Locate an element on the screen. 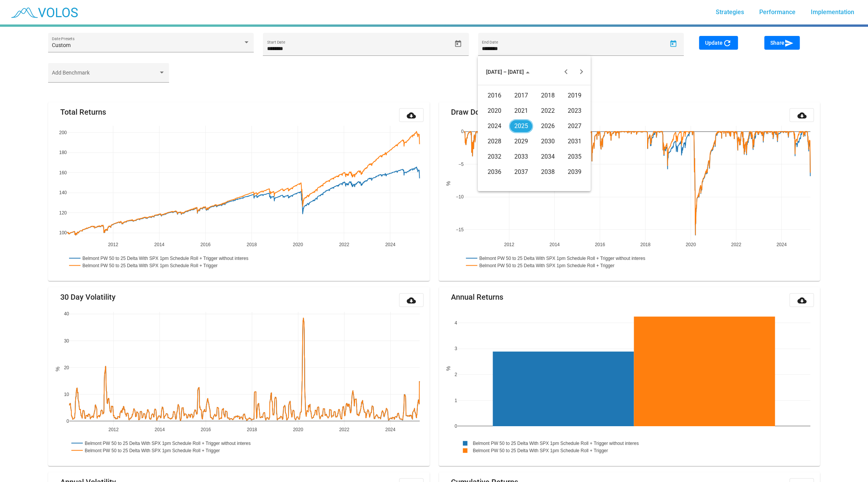  td: 2016 is located at coordinates (494, 96).